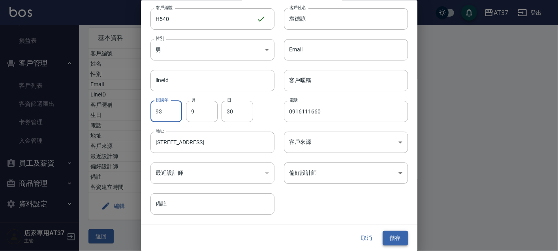 This screenshot has height=251, width=558. I want to click on button: 取消, so click(367, 238).